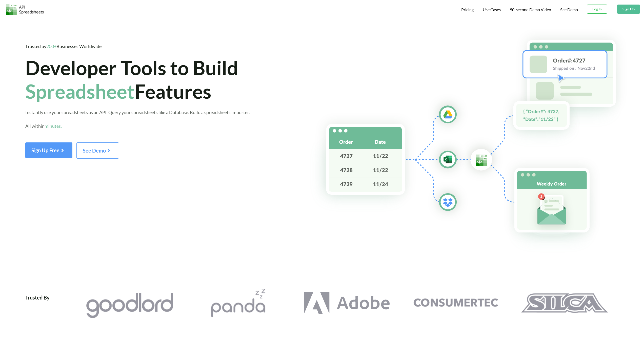  What do you see at coordinates (51, 46) in the screenshot?
I see `span: 200+` at bounding box center [51, 46].